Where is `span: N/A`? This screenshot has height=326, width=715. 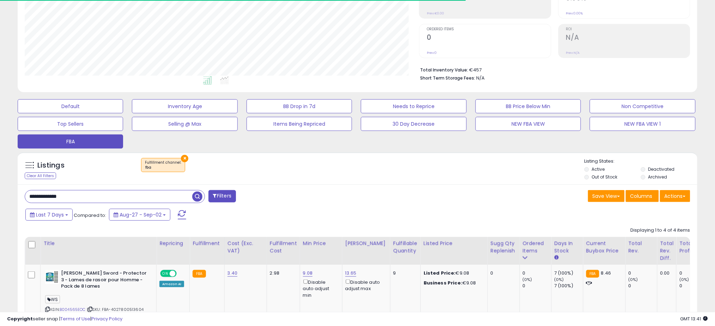
span: N/A is located at coordinates (480, 78).